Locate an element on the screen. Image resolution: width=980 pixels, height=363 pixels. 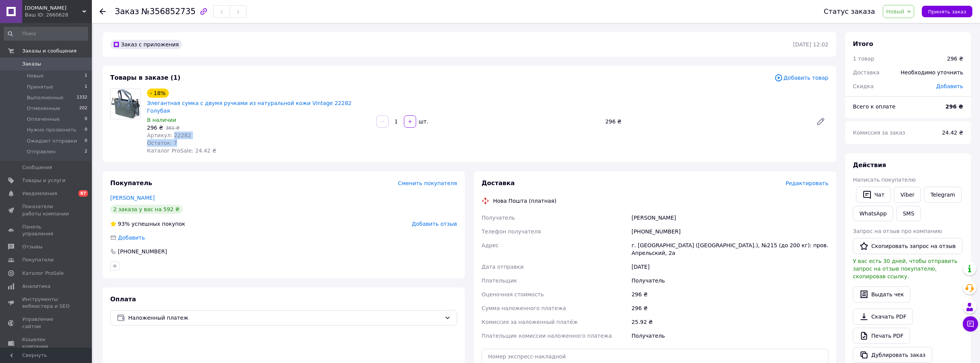
a: Viber is located at coordinates (907, 195).